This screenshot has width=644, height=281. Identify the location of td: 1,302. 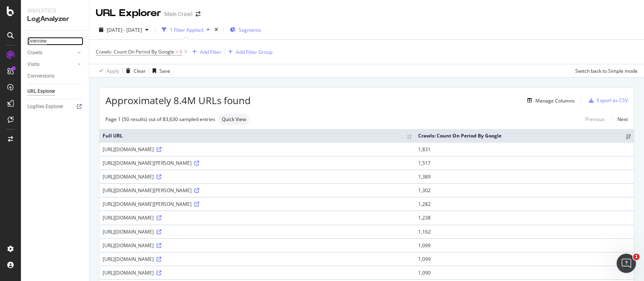
(525, 190).